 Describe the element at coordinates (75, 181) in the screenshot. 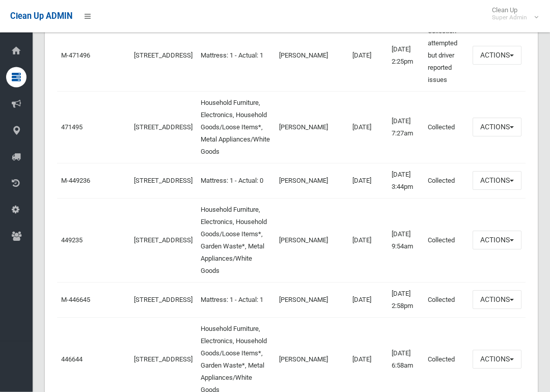

I see `a: M-449236` at that location.